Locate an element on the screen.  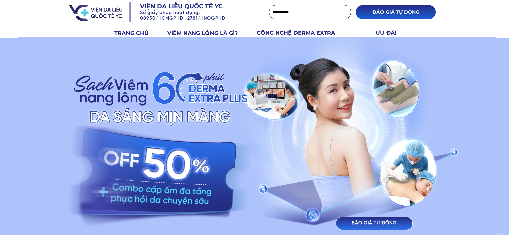
h3: Số giấy phép hoạt động: 08950/HCMGPHĐ 2781/HNOGPHĐ is located at coordinates (196, 16).